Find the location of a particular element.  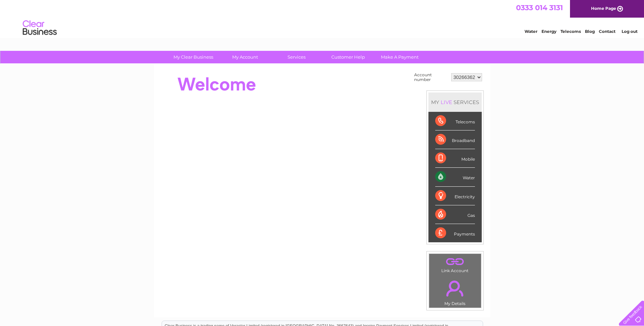

a: Make A Payment is located at coordinates (400, 57).